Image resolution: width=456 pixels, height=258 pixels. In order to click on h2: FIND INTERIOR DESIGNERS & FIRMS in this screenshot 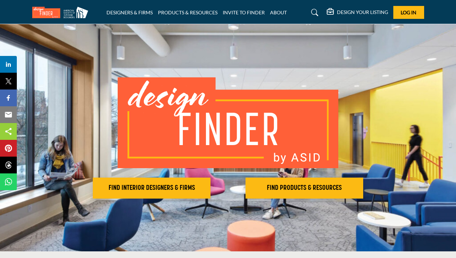, I will do `click(152, 188)`.